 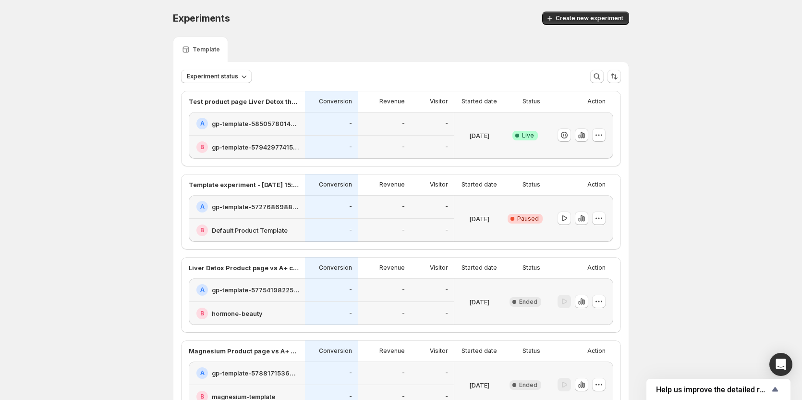 I want to click on h2: gp-template-577541982251910075, so click(x=255, y=290).